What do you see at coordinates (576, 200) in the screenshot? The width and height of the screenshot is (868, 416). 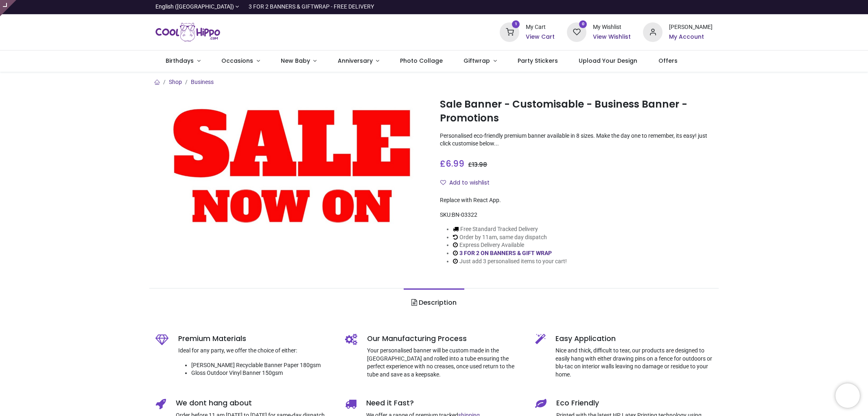 I see `div: Replace with React App.` at bounding box center [576, 200].